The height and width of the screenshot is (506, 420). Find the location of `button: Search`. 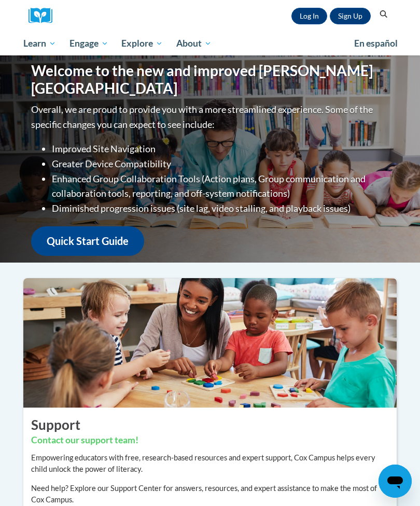

button: Search is located at coordinates (384, 14).